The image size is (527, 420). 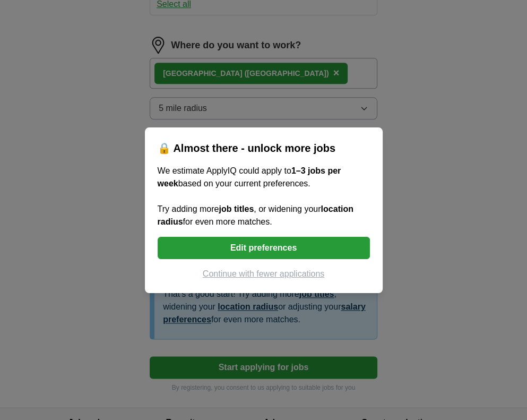 I want to click on span: 🔒 Almost there - unlock more jobs, so click(x=246, y=148).